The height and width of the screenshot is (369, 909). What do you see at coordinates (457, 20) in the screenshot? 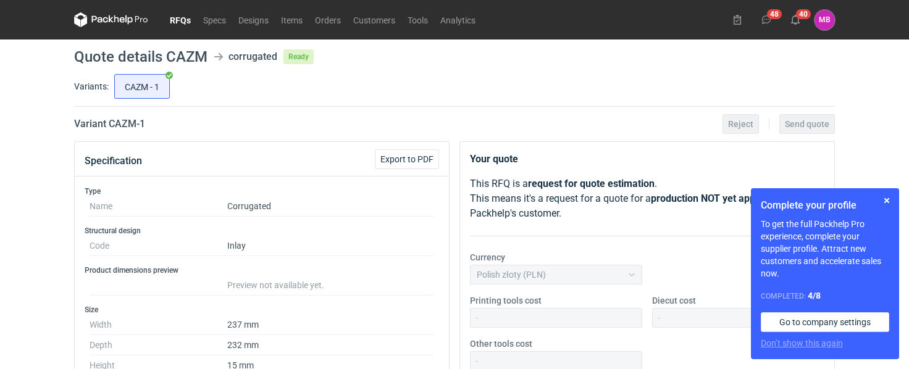
I see `a: Analytics` at bounding box center [457, 20].